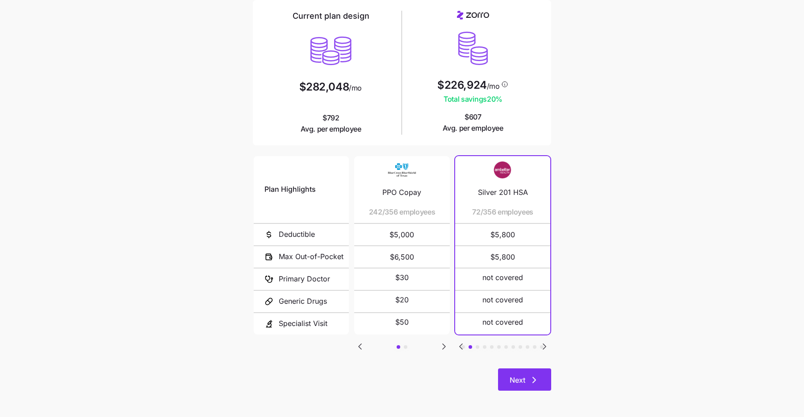 The image size is (804, 417). Describe the element at coordinates (402, 278) in the screenshot. I see `span: $30` at that location.